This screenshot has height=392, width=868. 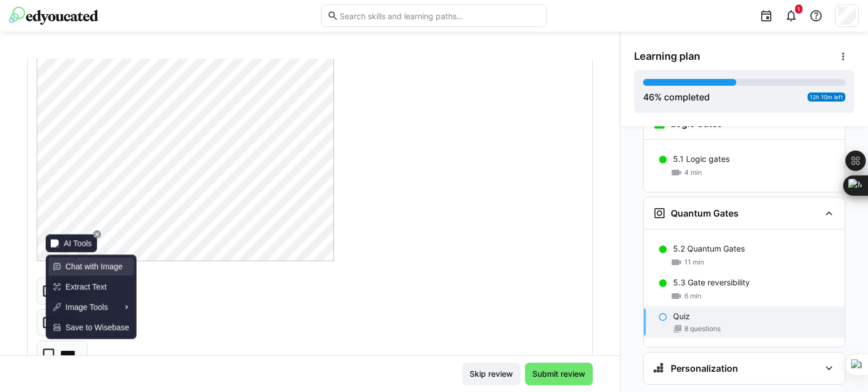 I want to click on p: 5.3 Gate reversibility, so click(x=711, y=283).